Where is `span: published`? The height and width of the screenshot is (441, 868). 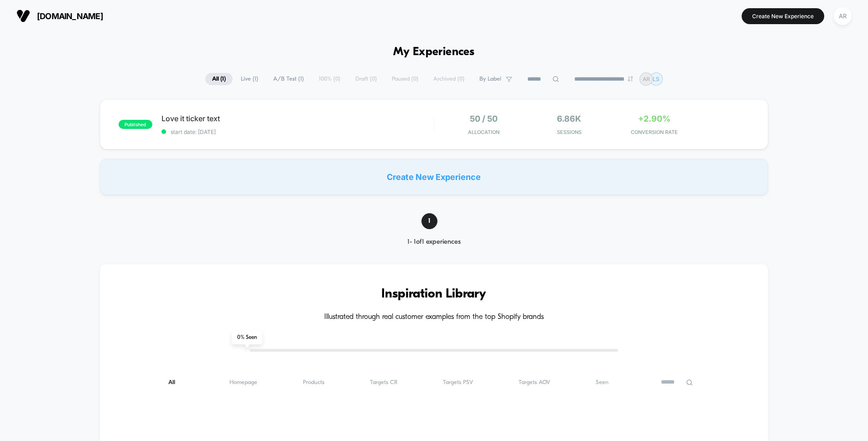 span: published is located at coordinates (136, 124).